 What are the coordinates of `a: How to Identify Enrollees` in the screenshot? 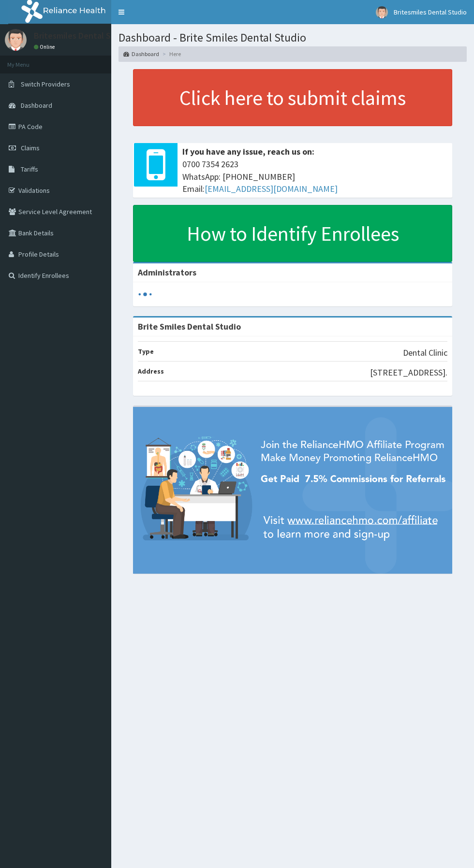 It's located at (293, 233).